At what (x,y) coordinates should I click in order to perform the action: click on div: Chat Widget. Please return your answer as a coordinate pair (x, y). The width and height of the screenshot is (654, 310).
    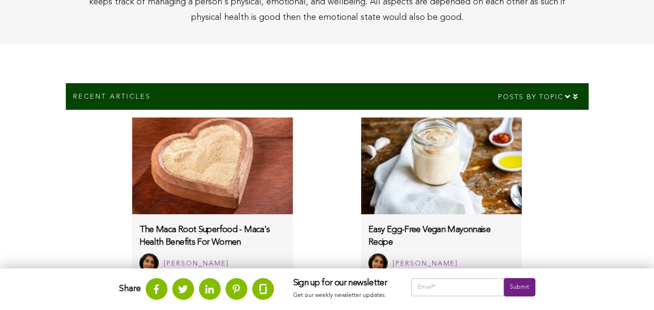
    Looking at the image, I should click on (630, 287).